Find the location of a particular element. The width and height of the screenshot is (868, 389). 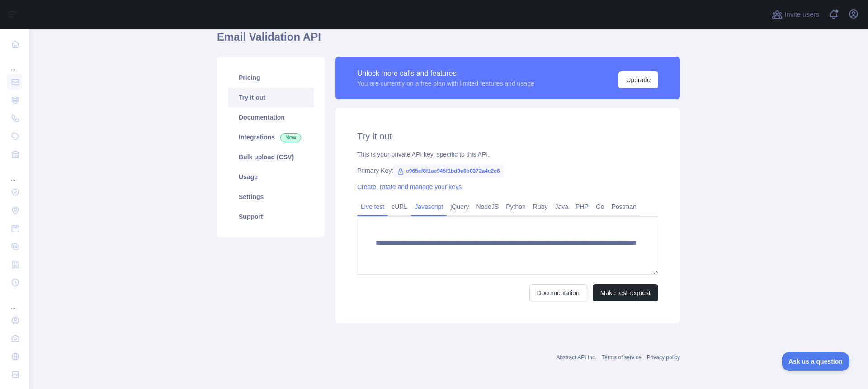

a: Go is located at coordinates (600, 207).